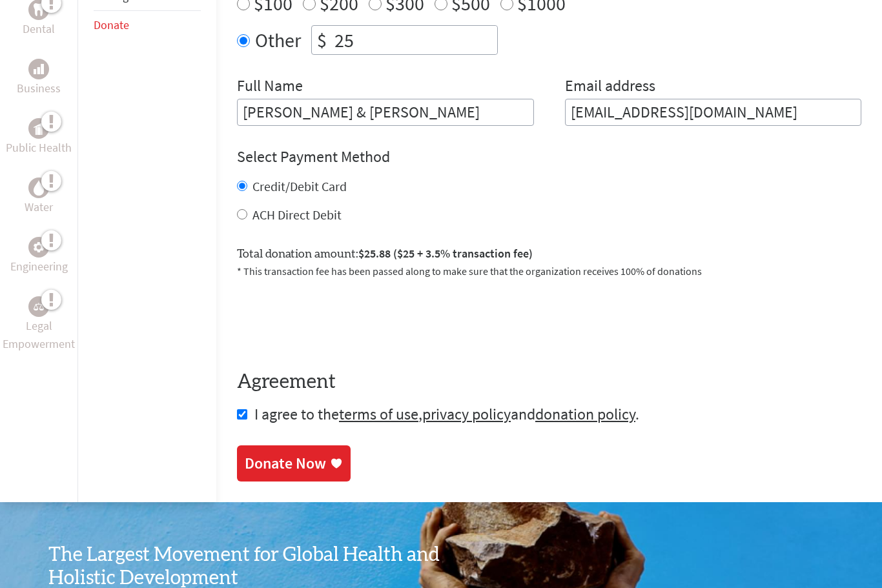 This screenshot has height=588, width=882. I want to click on img: Water, so click(39, 188).